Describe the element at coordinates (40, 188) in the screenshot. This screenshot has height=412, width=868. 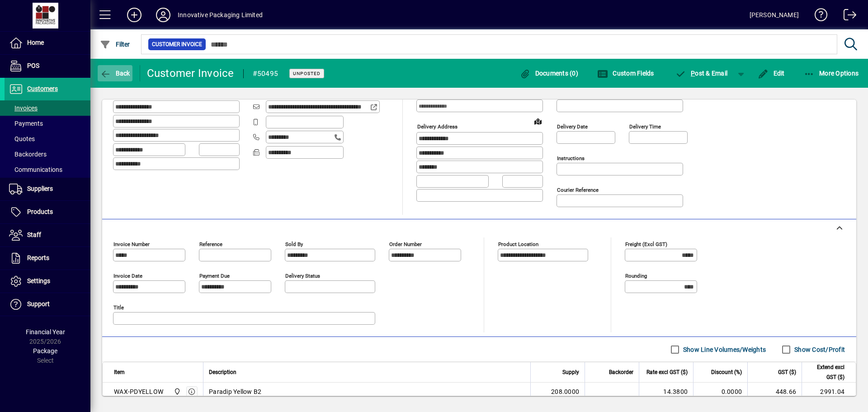
I see `span: Suppliers` at that location.